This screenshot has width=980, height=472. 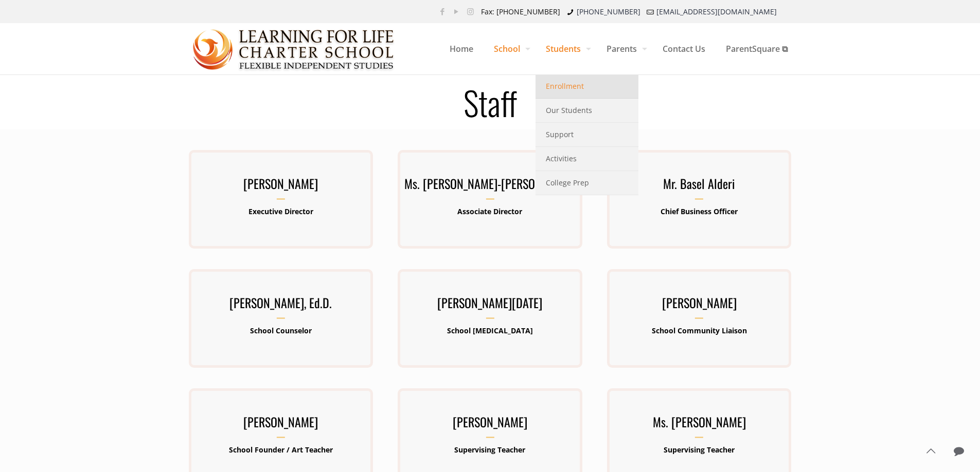 What do you see at coordinates (624, 49) in the screenshot?
I see `a: Parents` at bounding box center [624, 49].